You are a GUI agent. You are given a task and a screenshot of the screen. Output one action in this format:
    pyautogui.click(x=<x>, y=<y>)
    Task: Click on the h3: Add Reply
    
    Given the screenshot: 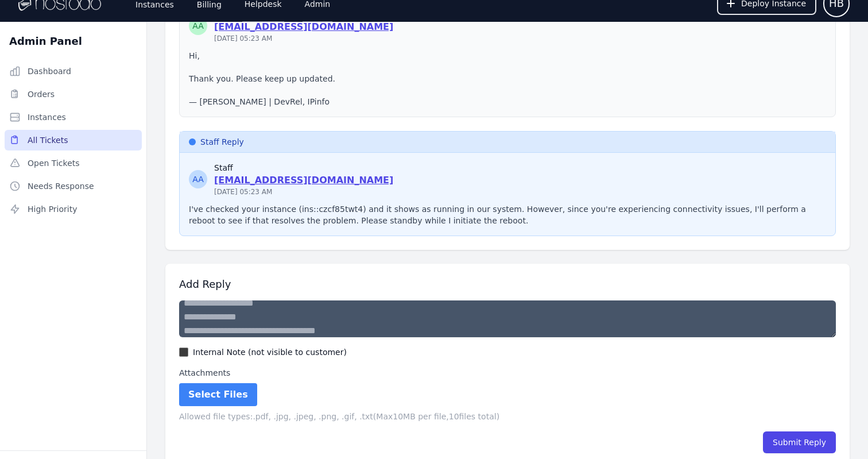 What is the action you would take?
    pyautogui.click(x=508, y=284)
    